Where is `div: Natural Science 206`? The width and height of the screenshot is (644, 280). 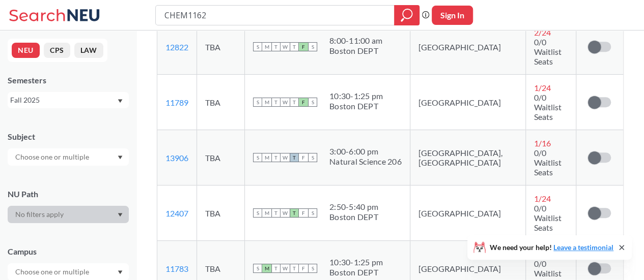
div: Natural Science 206 is located at coordinates (365, 162).